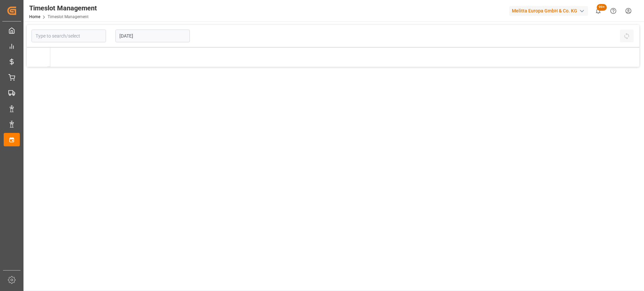 This screenshot has width=644, height=291. Describe the element at coordinates (602, 8) in the screenshot. I see `span: 99+` at that location.